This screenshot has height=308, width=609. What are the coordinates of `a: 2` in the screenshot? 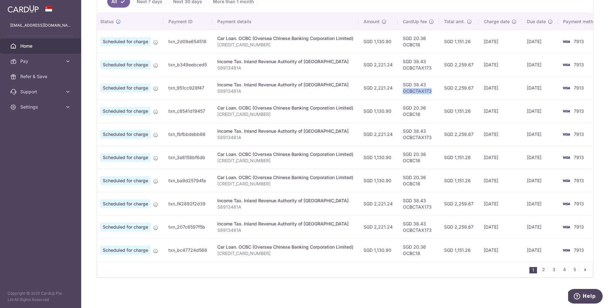 It's located at (543, 269).